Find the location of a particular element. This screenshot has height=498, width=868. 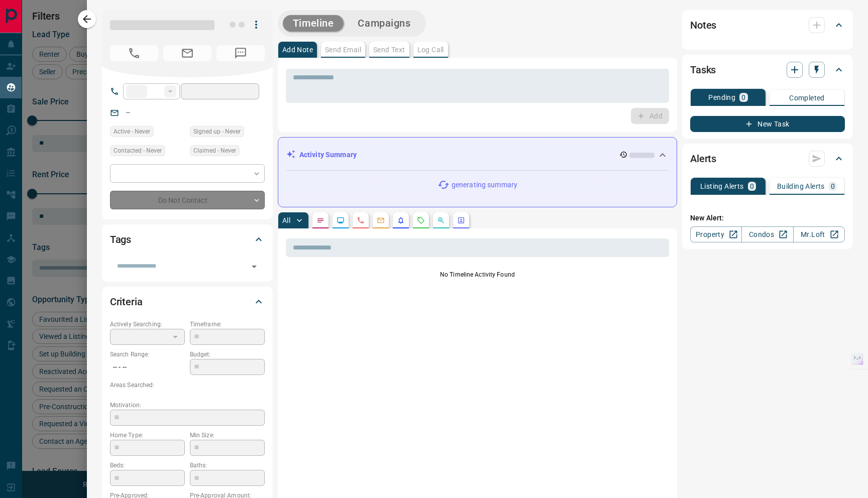

p: Home Type: is located at coordinates (147, 435).